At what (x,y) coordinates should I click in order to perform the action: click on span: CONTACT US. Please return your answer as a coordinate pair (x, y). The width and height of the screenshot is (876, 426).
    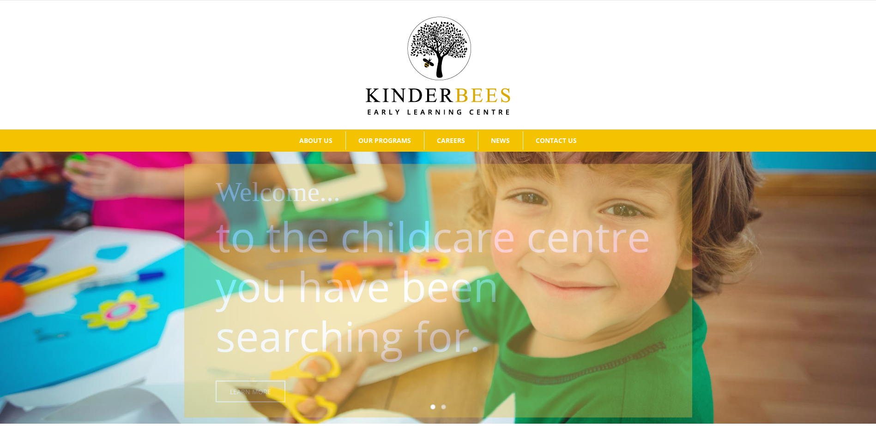
    Looking at the image, I should click on (556, 141).